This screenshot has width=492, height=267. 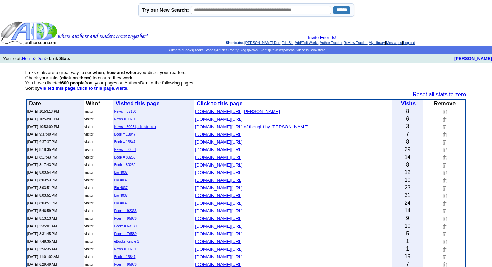 I want to click on a: Poem = 63130, so click(x=125, y=226).